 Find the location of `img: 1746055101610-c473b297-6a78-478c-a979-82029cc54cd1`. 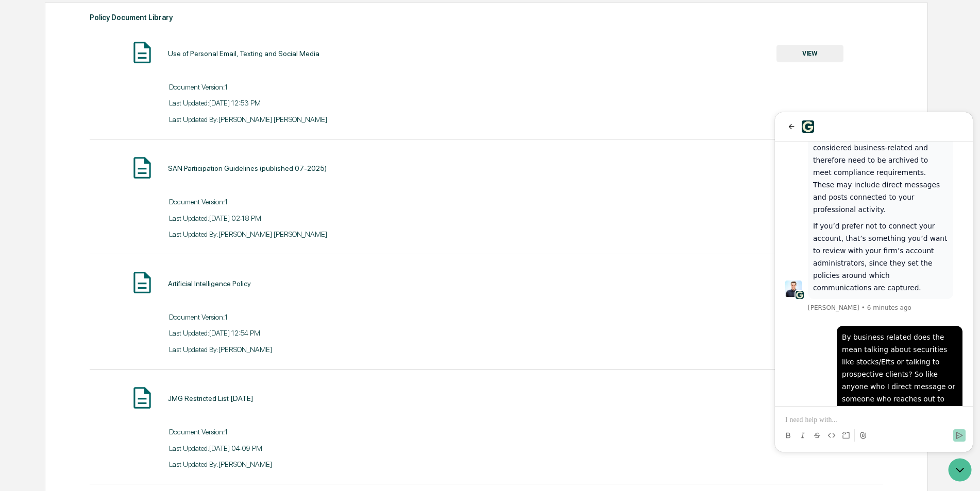

img: 1746055101610-c473b297-6a78-478c-a979-82029cc54cd1 is located at coordinates (24, 183).